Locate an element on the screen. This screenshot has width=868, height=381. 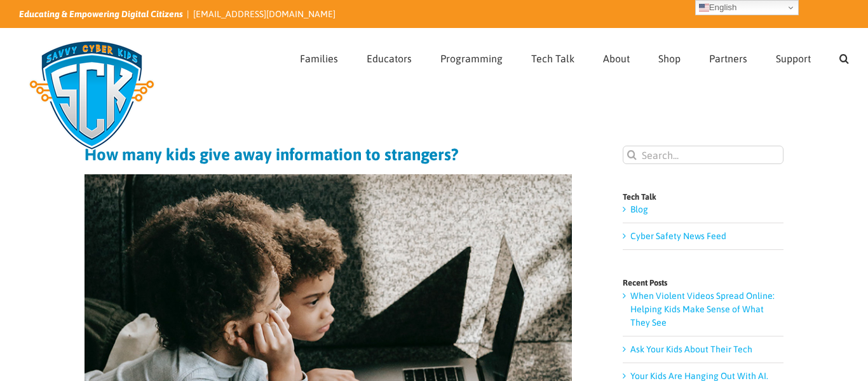
span: Educators is located at coordinates (389, 58).